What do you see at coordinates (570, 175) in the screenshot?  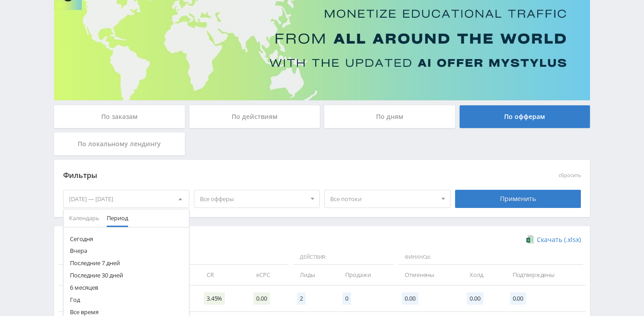 I see `button: сбросить` at bounding box center [570, 175].